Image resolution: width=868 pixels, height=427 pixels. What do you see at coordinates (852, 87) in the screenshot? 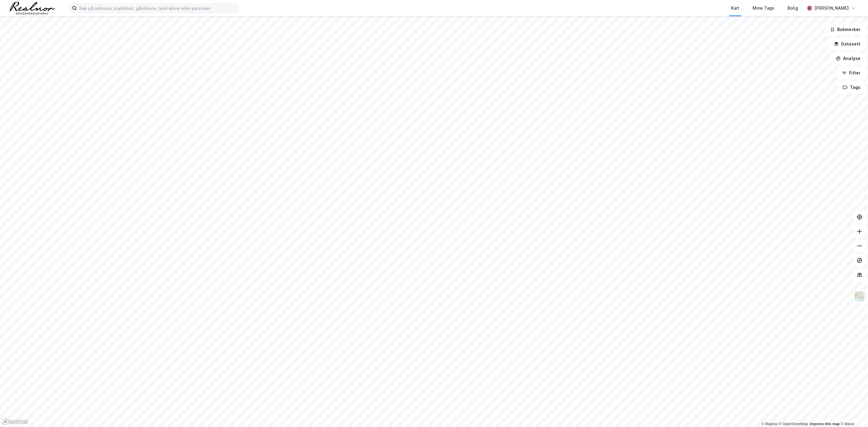
I see `button: Tags` at bounding box center [852, 87].